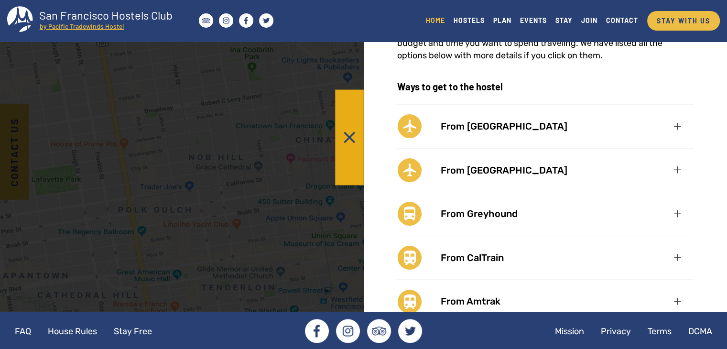 Image resolution: width=727 pixels, height=349 pixels. What do you see at coordinates (546, 87) in the screenshot?
I see `div: Ways to get to the hostel` at bounding box center [546, 87].